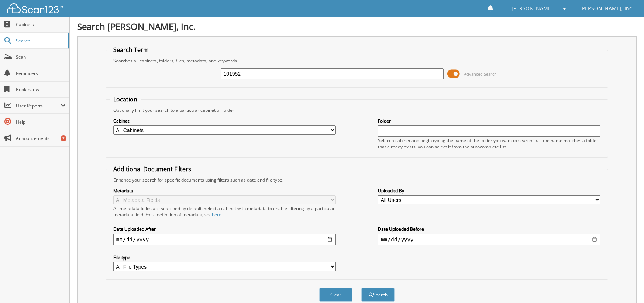 This screenshot has width=644, height=303. I want to click on span: Announcements, so click(41, 138).